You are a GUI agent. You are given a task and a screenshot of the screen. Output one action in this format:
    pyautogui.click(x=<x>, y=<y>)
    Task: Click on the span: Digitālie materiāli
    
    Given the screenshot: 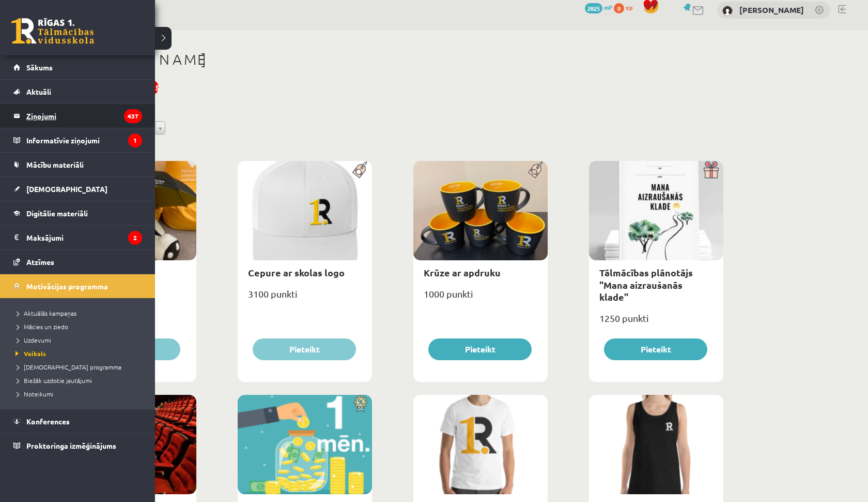 What is the action you would take?
    pyautogui.click(x=57, y=213)
    